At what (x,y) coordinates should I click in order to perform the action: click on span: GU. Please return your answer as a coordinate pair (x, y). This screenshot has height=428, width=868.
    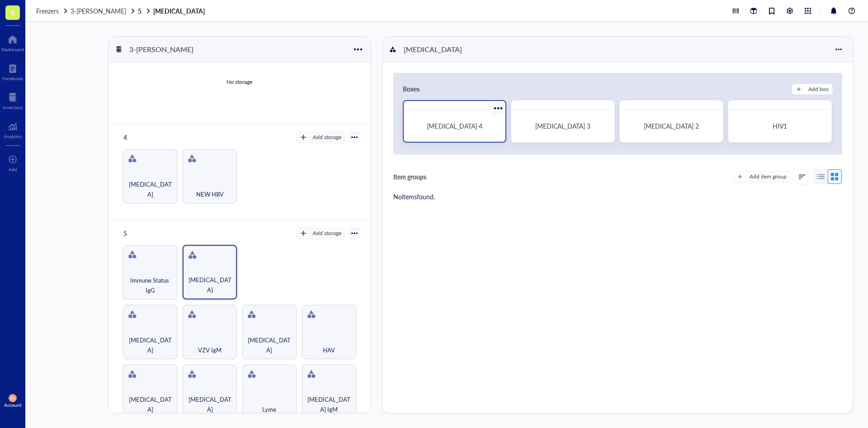
    Looking at the image, I should click on (12, 398).